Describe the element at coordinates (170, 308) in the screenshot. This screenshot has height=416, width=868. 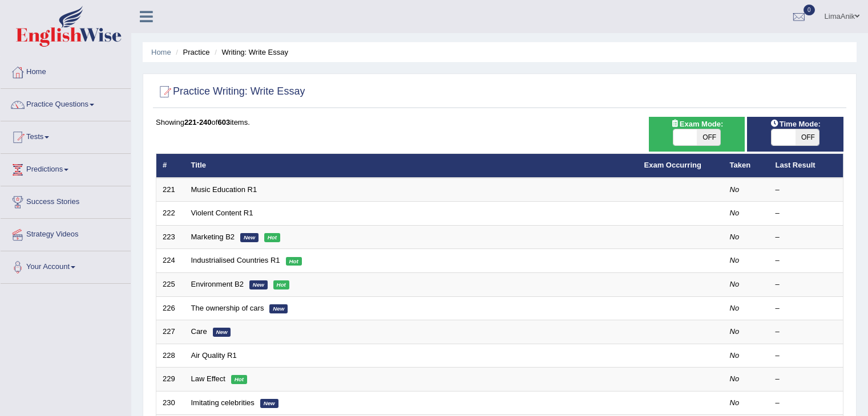
I see `td: 226` at that location.